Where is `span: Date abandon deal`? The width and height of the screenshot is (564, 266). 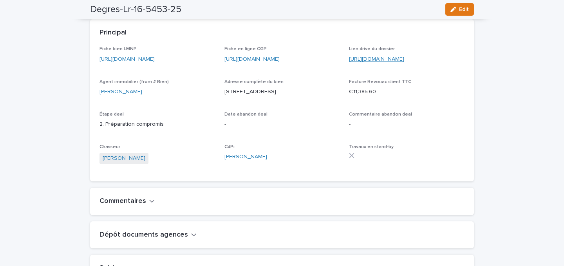 span: Date abandon deal is located at coordinates (246, 114).